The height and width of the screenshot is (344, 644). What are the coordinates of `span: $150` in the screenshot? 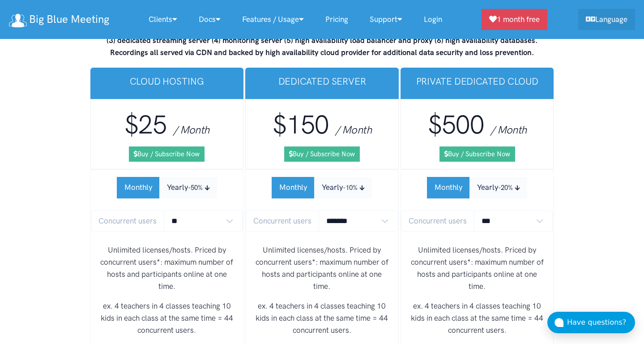 It's located at (300, 125).